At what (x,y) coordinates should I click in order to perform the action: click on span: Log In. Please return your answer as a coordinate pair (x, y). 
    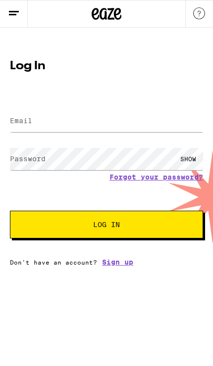
    Looking at the image, I should click on (106, 225).